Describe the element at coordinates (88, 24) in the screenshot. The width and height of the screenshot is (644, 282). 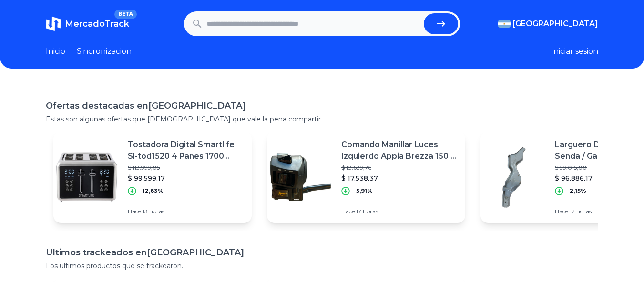
I see `a: MercadoTrackBETA` at that location.